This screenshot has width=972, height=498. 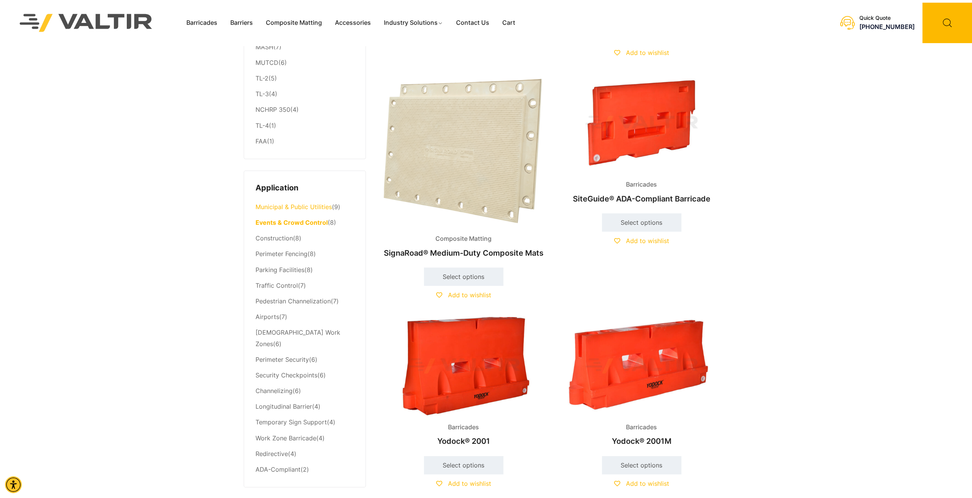 What do you see at coordinates (294, 207) in the screenshot?
I see `a: Municipal & Public Utilities` at bounding box center [294, 207].